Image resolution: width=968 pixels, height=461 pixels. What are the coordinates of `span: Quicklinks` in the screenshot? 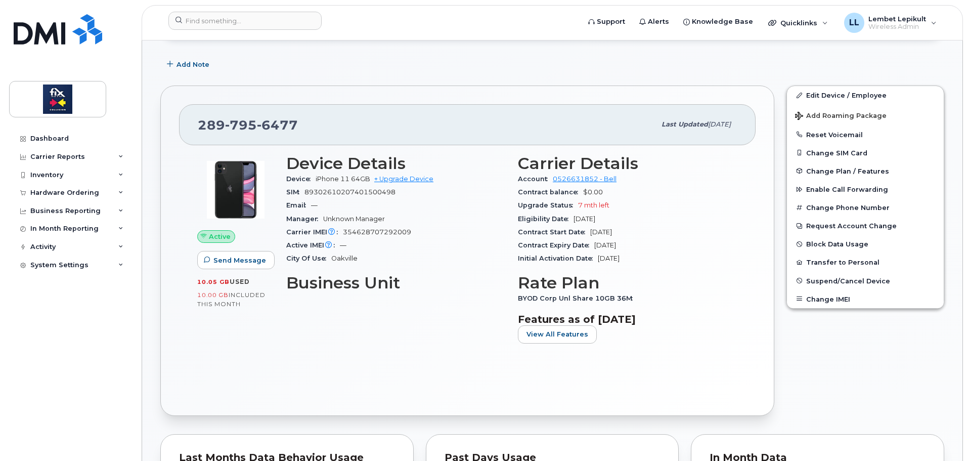 It's located at (799, 23).